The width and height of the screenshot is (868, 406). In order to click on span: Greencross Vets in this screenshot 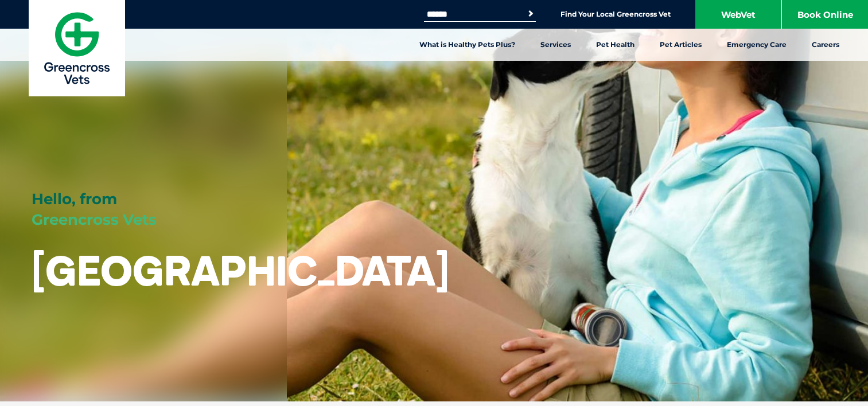, I will do `click(94, 220)`.